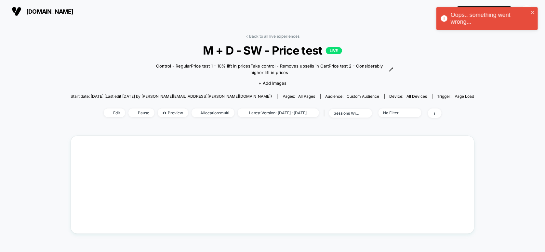 Image resolution: width=545 pixels, height=252 pixels. Describe the element at coordinates (269, 69) in the screenshot. I see `span: Control - RegularPrice test 1 - 10% lift in pricesFake control - Removes upsells in CartPrice tes...` at that location.